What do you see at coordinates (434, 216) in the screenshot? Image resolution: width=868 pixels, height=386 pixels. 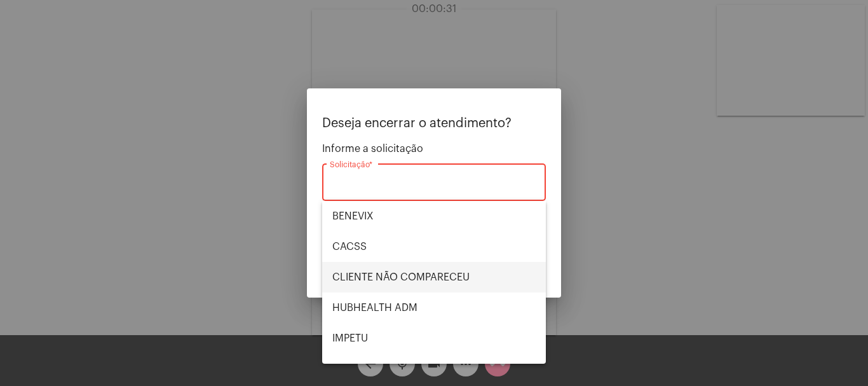 I see `span: BENEVIX` at bounding box center [434, 216].